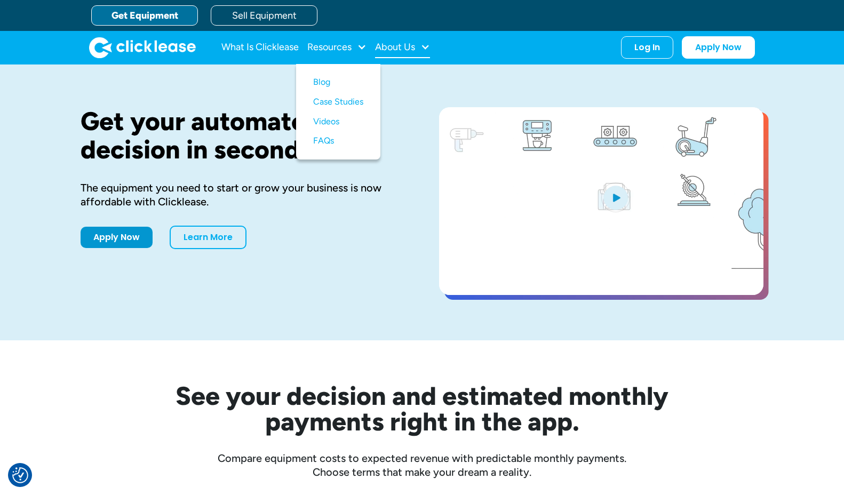 Image resolution: width=844 pixels, height=495 pixels. What do you see at coordinates (338, 82) in the screenshot?
I see `a: Blog` at bounding box center [338, 82].